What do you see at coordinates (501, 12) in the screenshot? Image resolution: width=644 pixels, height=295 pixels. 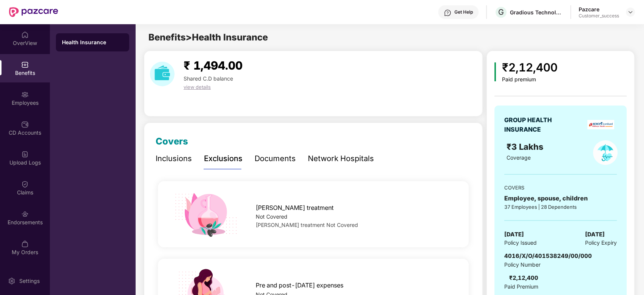 I see `span: G` at bounding box center [501, 12].